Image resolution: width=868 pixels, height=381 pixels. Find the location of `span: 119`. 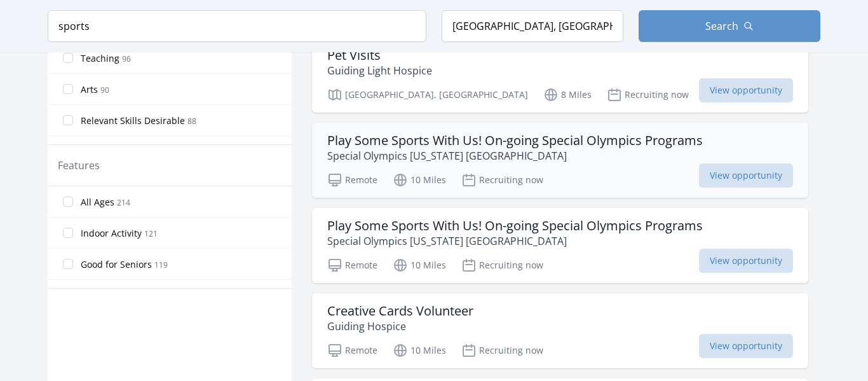

span: 119 is located at coordinates (161, 264).